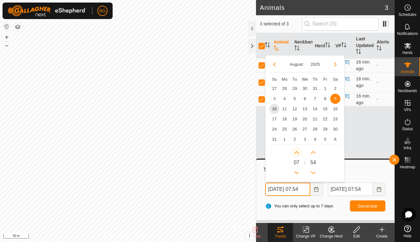 This screenshot has height=242, width=420. Describe the element at coordinates (407, 167) in the screenshot. I see `span: Heatmap` at that location.